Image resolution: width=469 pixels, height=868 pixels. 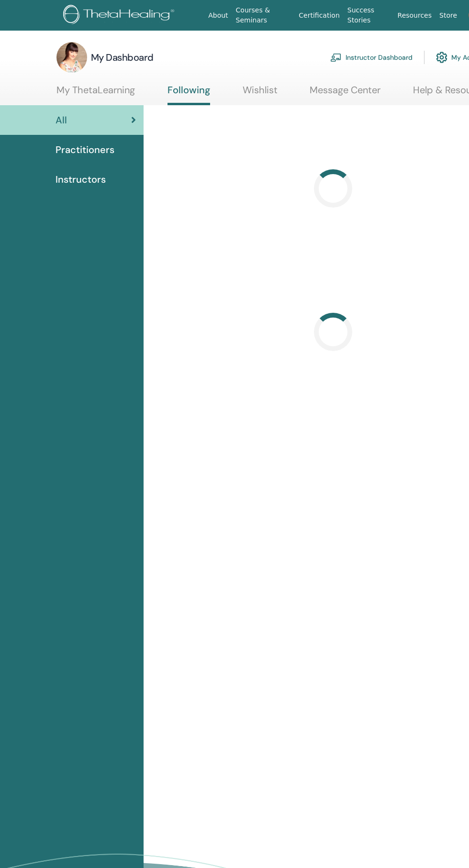 What do you see at coordinates (415, 15) in the screenshot?
I see `a: Resources` at bounding box center [415, 15].